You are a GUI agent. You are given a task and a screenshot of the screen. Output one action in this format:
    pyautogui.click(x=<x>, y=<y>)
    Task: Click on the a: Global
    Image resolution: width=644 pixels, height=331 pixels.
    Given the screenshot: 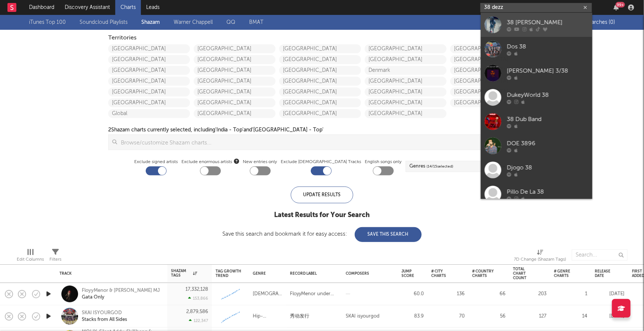 What is the action you would take?
    pyautogui.click(x=149, y=114)
    